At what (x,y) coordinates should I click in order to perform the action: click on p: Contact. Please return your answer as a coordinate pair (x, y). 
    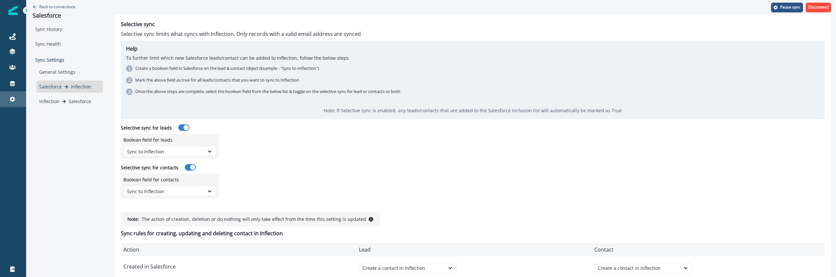
    Looking at the image, I should click on (604, 250).